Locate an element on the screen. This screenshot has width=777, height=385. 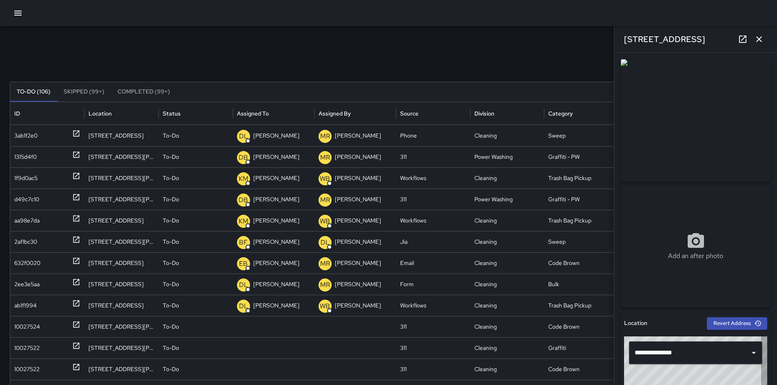
div: 732 Brannan Street is located at coordinates (122, 326).